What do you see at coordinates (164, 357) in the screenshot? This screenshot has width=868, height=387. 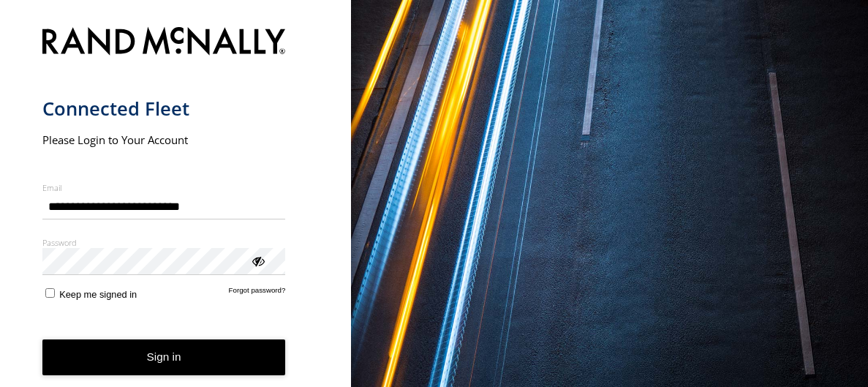 I see `button: Sign in` at bounding box center [164, 357].